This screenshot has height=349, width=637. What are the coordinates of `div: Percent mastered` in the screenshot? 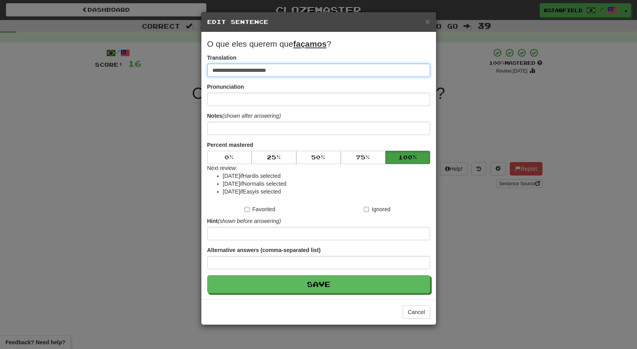 It's located at (319, 157).